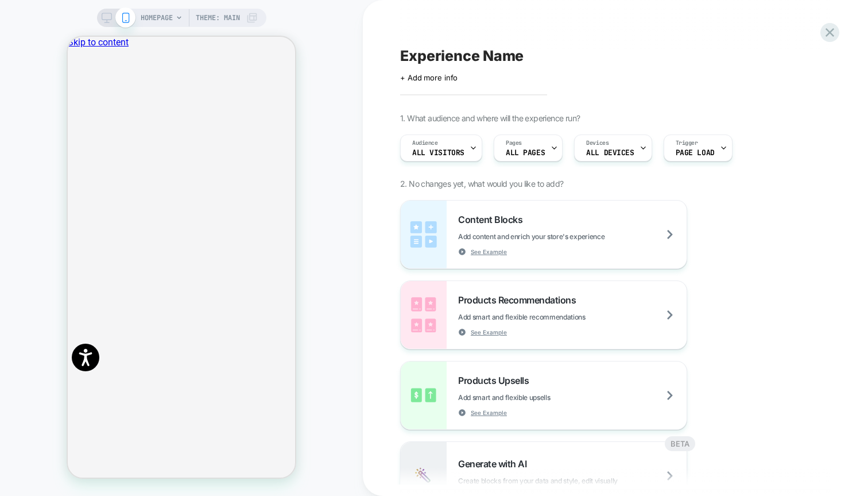 Image resolution: width=868 pixels, height=496 pixels. Describe the element at coordinates (532, 397) in the screenshot. I see `span: Add smart and flexible upsells` at that location.